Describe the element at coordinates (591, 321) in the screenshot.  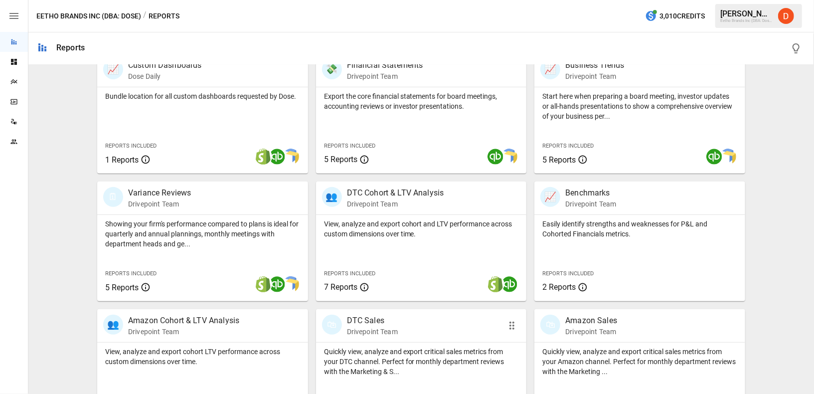
I see `p: Amazon Sales` at that location.